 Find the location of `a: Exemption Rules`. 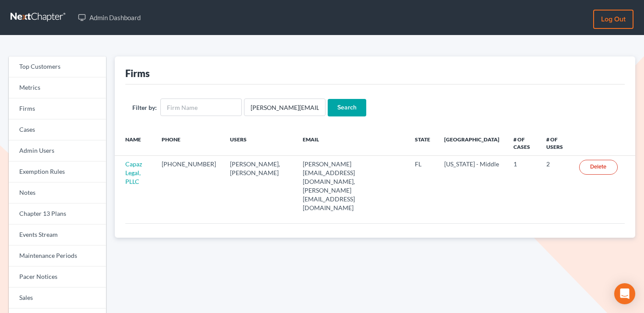

a: Exemption Rules is located at coordinates (57, 172).